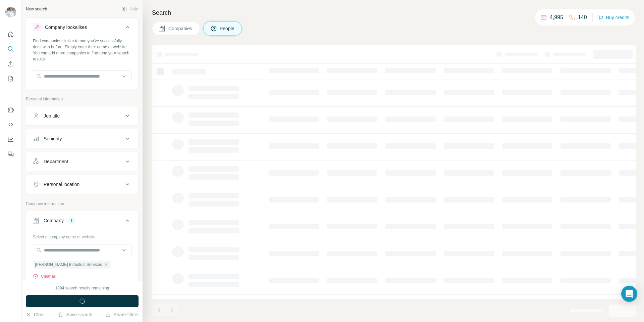 The image size is (644, 322). What do you see at coordinates (10, 64) in the screenshot?
I see `button: Enrich CSV` at bounding box center [10, 64].